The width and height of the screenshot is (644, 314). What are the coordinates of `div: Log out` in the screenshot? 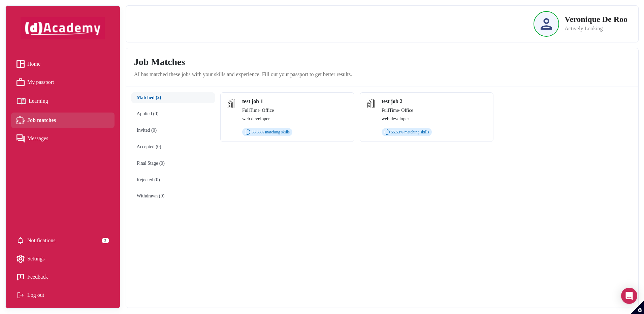 It's located at (63, 296).